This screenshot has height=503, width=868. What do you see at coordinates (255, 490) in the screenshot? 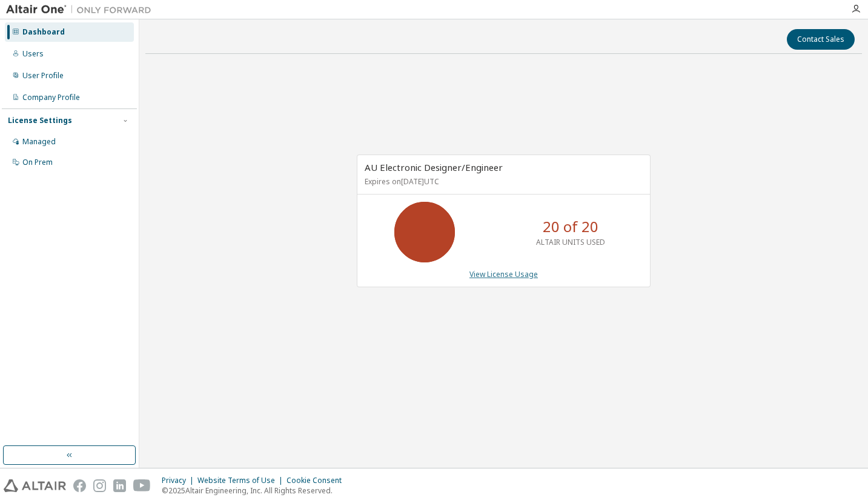
I see `p: © 2025 Altair Engineering, Inc. All Rights Reserved.` at bounding box center [255, 490].